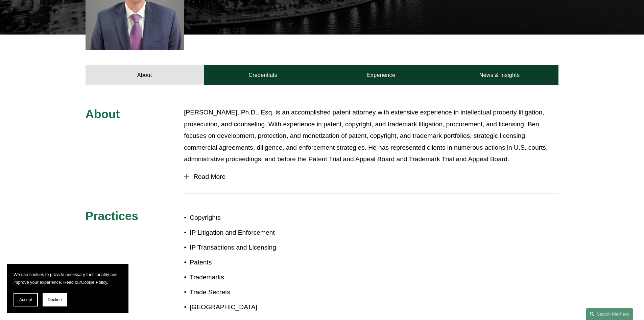  What do you see at coordinates (103, 114) in the screenshot?
I see `span: About` at bounding box center [103, 114].